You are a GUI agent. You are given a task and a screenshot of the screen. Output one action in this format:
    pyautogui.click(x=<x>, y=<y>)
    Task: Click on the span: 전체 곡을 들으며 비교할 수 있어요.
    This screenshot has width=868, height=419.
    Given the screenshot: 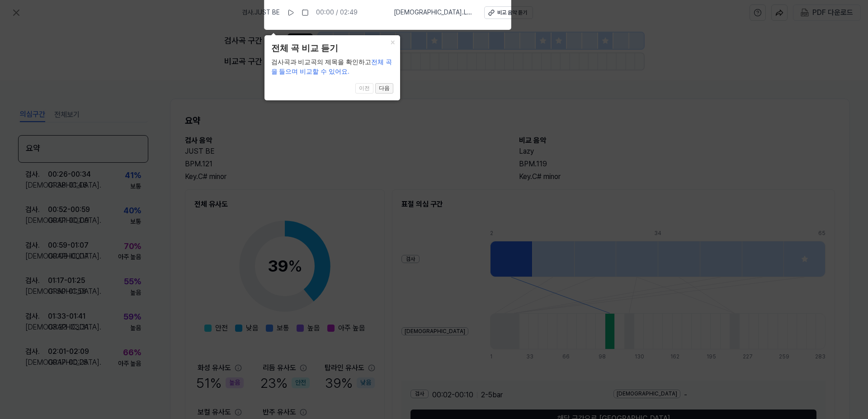 What is the action you would take?
    pyautogui.click(x=332, y=66)
    